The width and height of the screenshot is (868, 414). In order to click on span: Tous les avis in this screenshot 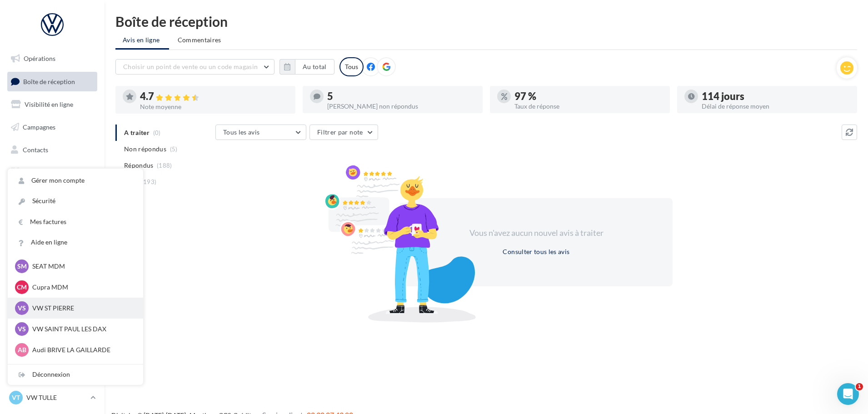, I will do `click(241, 132)`.